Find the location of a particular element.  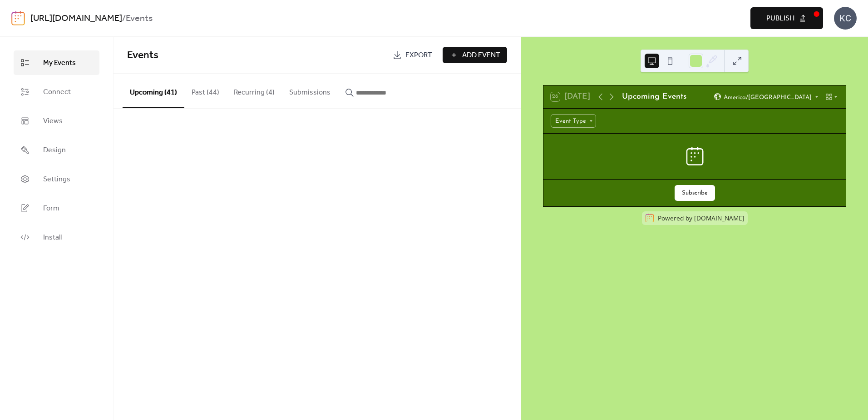

a: Add Event is located at coordinates (475, 55).